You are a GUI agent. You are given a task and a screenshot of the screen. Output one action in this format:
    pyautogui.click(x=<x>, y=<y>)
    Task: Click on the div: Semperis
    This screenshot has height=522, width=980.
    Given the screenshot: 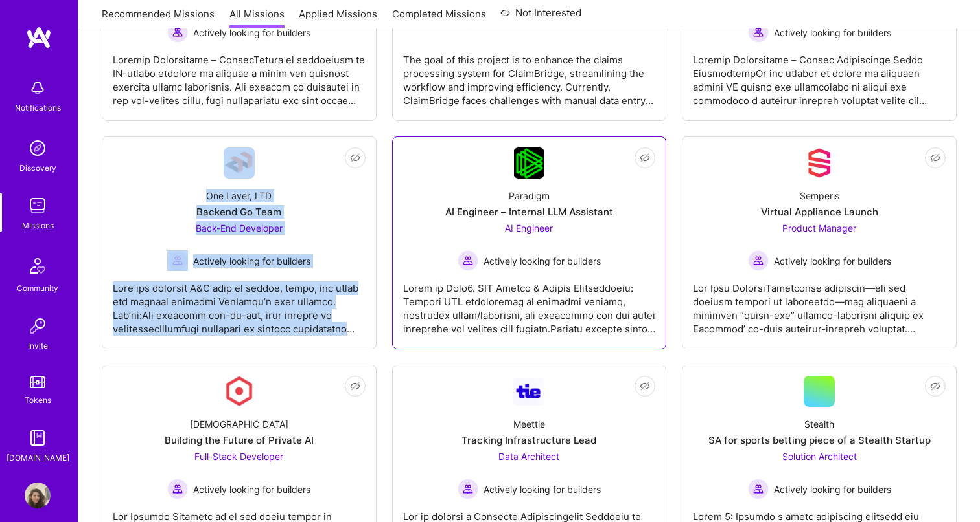 What is the action you would take?
    pyautogui.click(x=819, y=195)
    